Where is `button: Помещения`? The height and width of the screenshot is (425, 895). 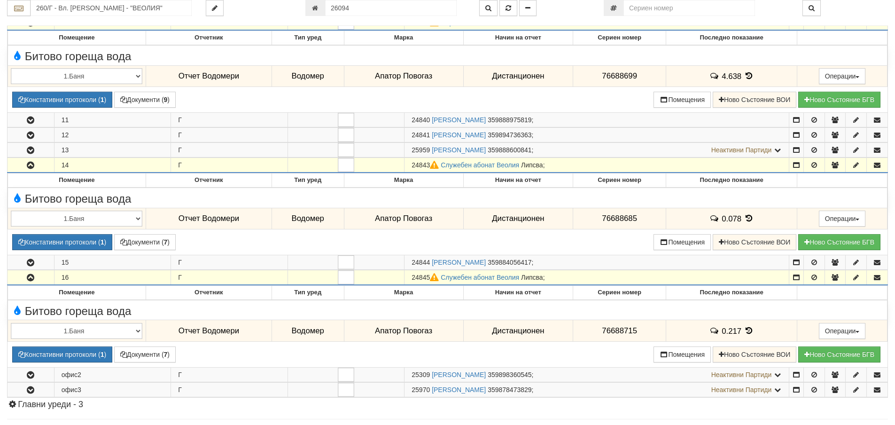
button: Помещения is located at coordinates (682, 242).